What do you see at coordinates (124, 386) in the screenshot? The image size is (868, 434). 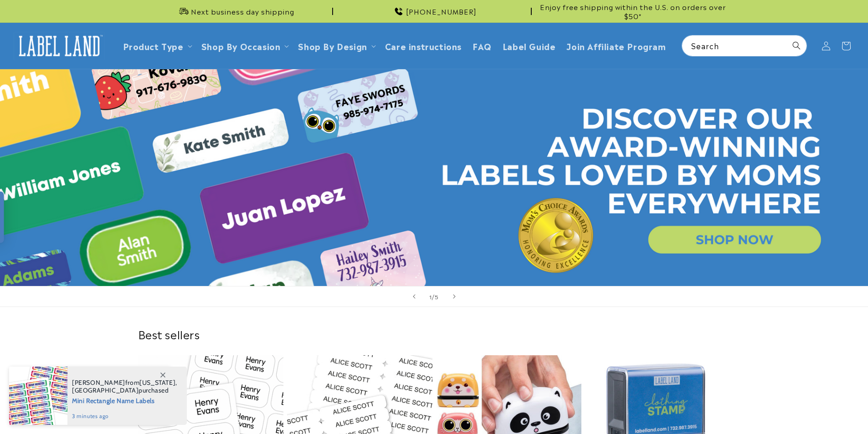 I see `span: from , purchased` at bounding box center [124, 386].